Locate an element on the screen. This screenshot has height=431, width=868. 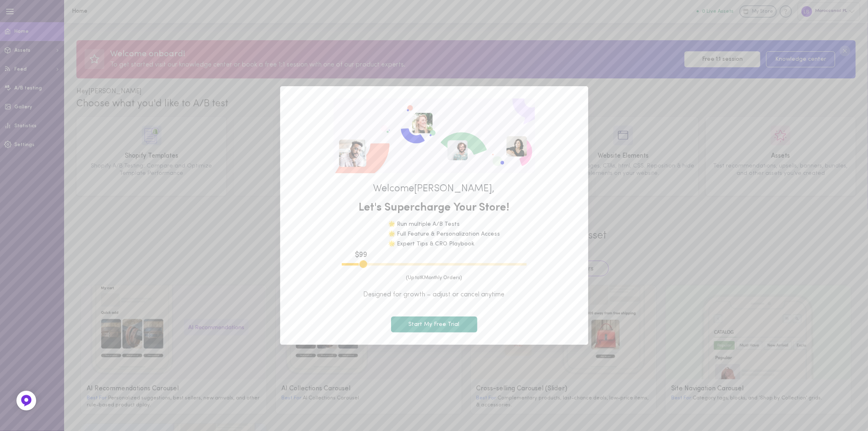
span: $ 99 is located at coordinates (361, 255).